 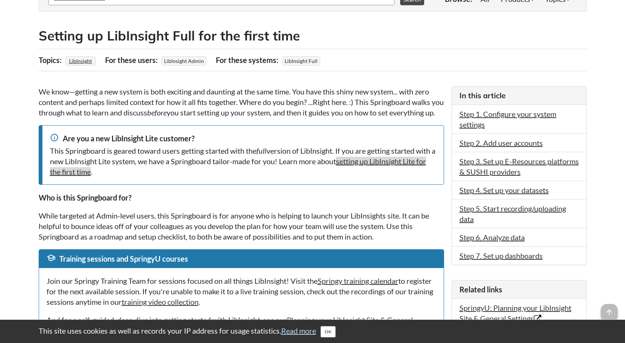 I want to click on a: LibInsight, so click(x=80, y=61).